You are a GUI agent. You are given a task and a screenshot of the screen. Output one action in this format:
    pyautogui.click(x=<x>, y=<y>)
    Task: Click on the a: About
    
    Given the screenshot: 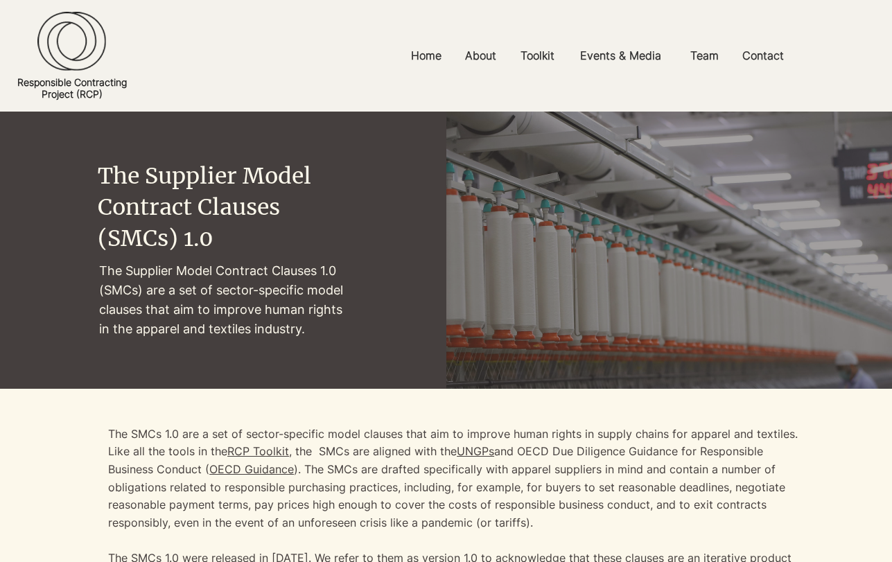 What is the action you would take?
    pyautogui.click(x=482, y=55)
    